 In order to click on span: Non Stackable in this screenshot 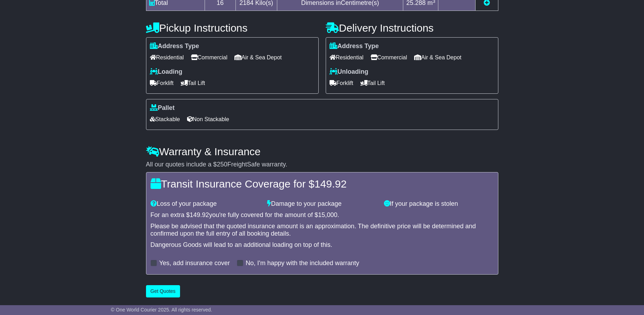, I will do `click(208, 119)`.